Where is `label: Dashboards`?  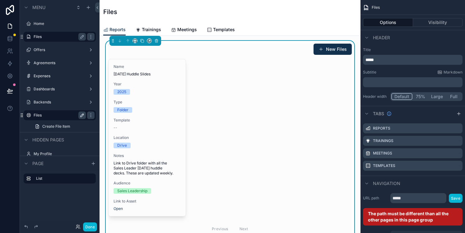 label: Dashboards is located at coordinates (60, 89).